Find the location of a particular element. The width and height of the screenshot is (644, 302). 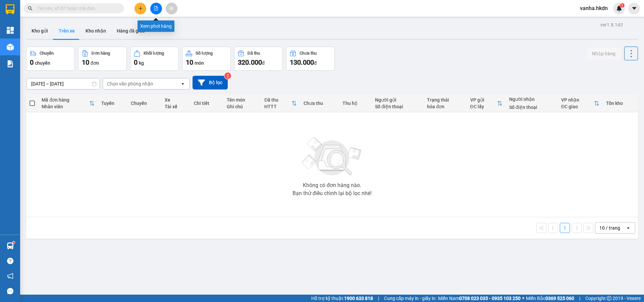

div: VP gửi is located at coordinates (483, 100).